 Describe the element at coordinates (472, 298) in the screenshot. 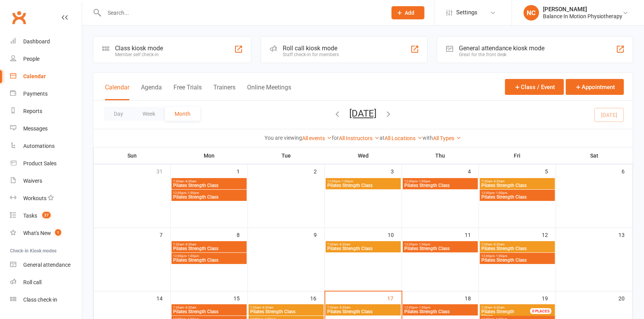

I see `div: 18` at that location.